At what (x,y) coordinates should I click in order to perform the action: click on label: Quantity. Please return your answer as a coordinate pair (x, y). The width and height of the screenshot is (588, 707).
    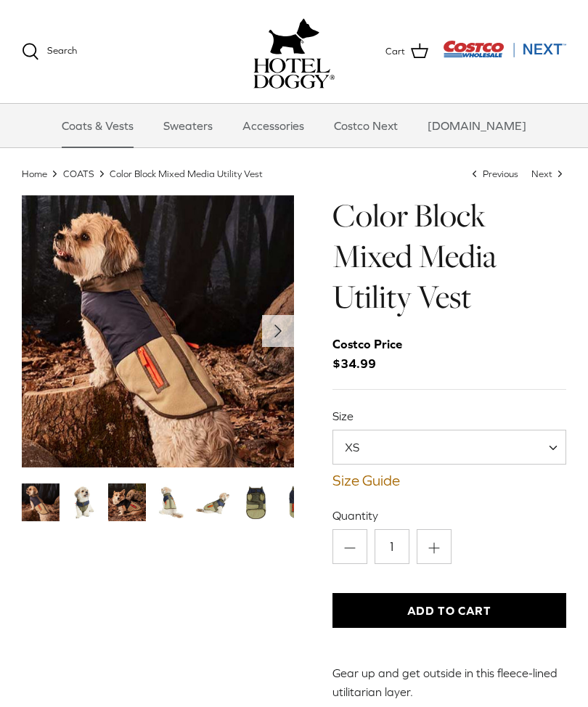
    Looking at the image, I should click on (449, 515).